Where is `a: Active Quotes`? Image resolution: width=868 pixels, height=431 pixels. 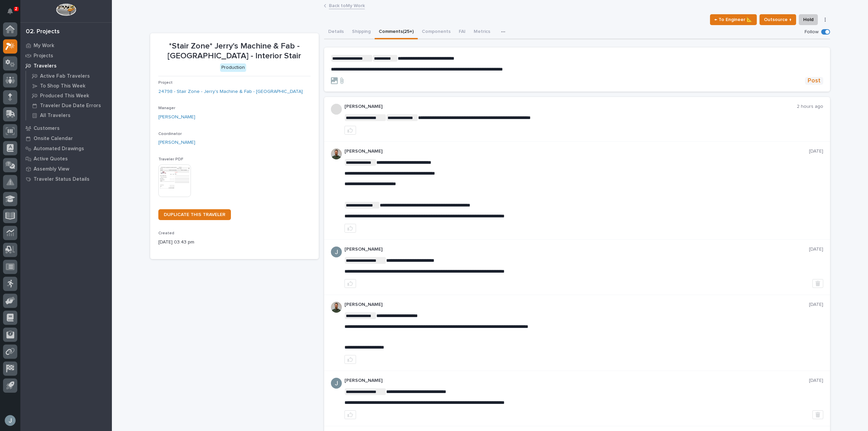
a: Active Quotes is located at coordinates (66, 159).